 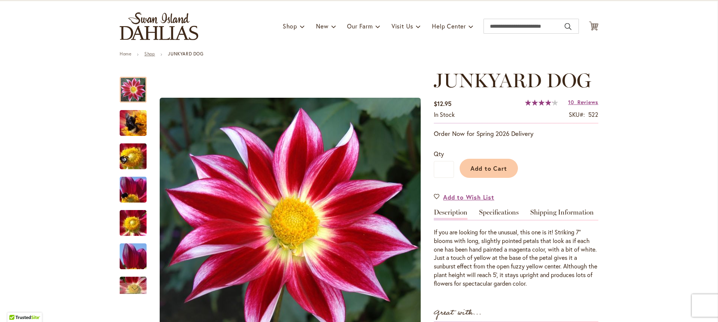 What do you see at coordinates (444, 114) in the screenshot?
I see `div: Availability` at bounding box center [444, 114].